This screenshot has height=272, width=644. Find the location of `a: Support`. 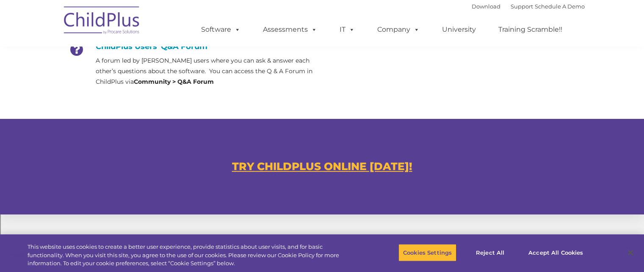

a: Support is located at coordinates (522, 7).